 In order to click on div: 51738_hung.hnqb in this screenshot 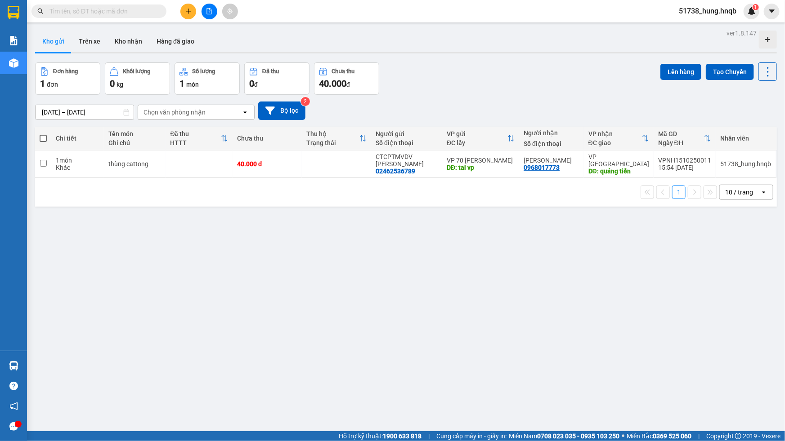, I will do `click(745, 164)`.